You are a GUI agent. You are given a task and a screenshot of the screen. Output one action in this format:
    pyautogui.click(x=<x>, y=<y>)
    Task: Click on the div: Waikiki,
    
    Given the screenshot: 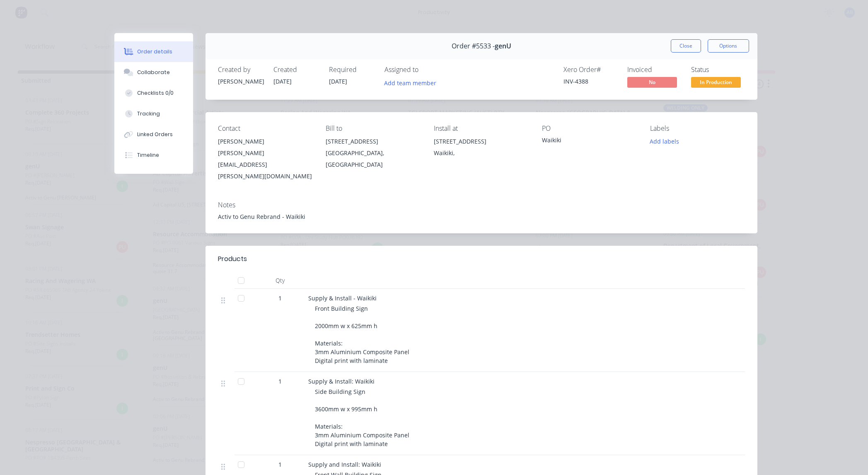 What is the action you would take?
    pyautogui.click(x=481, y=153)
    